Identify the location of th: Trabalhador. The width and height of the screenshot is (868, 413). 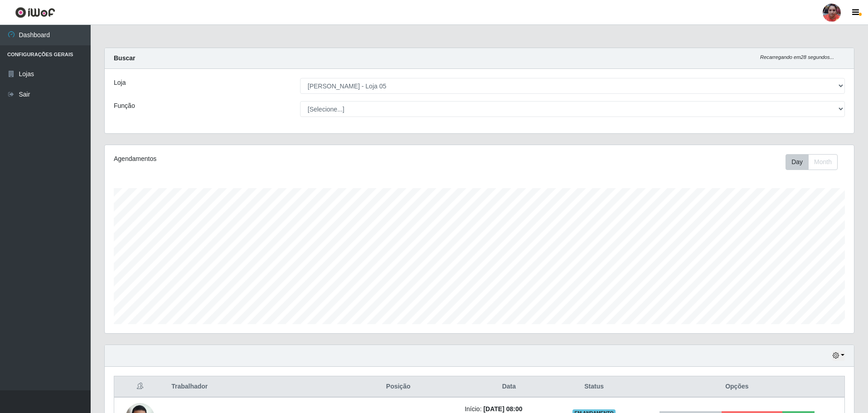
(252, 386).